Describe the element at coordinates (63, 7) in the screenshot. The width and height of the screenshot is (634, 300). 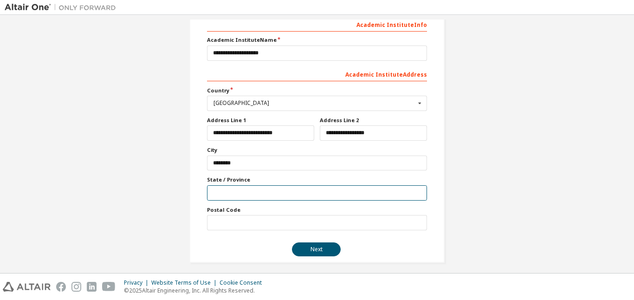
I see `img: Altair One` at that location.